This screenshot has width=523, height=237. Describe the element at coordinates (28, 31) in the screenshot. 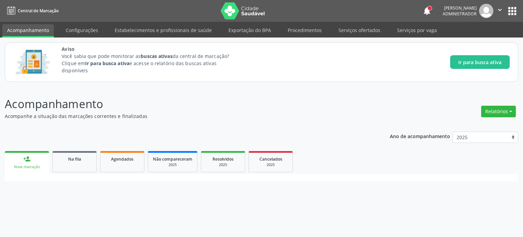

I see `a: Acompanhamento` at that location.